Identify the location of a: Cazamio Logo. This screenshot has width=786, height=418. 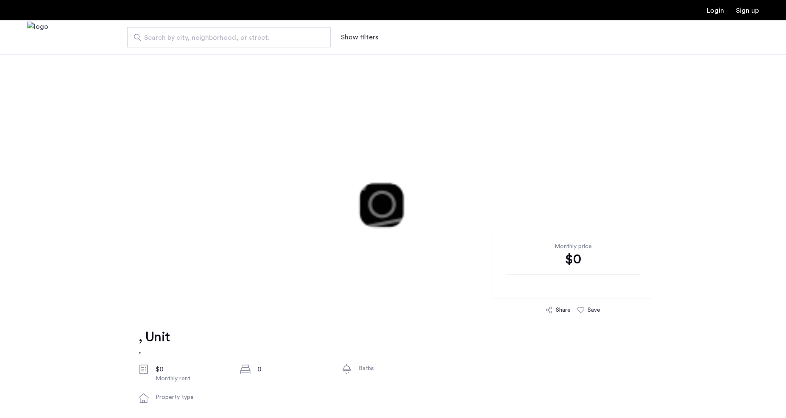
(38, 37).